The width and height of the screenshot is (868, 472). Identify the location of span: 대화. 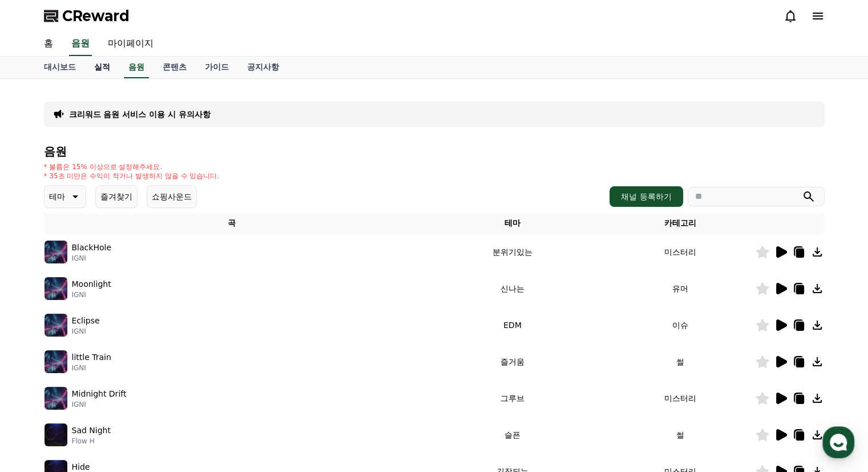
(111, 385).